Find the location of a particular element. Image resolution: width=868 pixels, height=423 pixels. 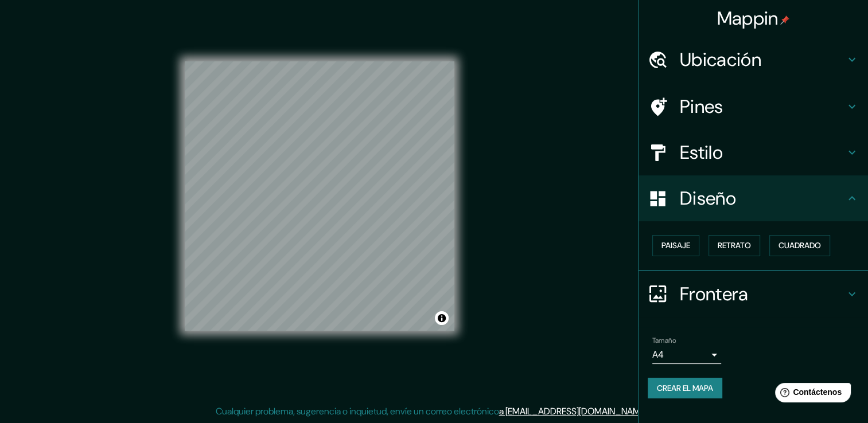

p: Cualquier problema, sugerencia o inquietud, envíe un correo electrónico . is located at coordinates (432, 412).